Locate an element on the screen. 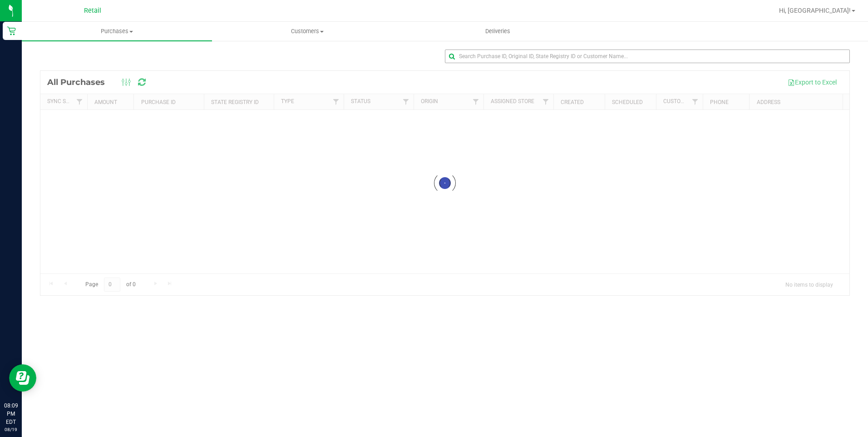  a: Purchases is located at coordinates (116, 32).